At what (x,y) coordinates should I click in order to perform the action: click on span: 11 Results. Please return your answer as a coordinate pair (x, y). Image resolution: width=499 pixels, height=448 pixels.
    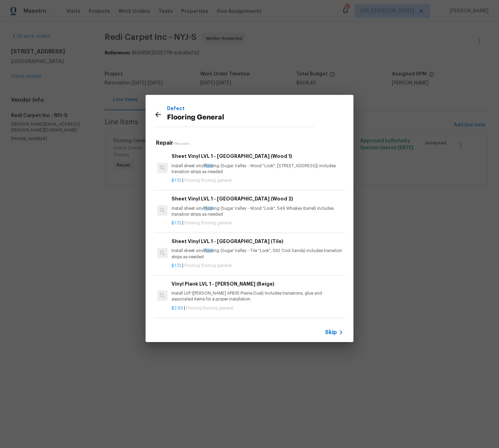
    Looking at the image, I should click on (181, 144).